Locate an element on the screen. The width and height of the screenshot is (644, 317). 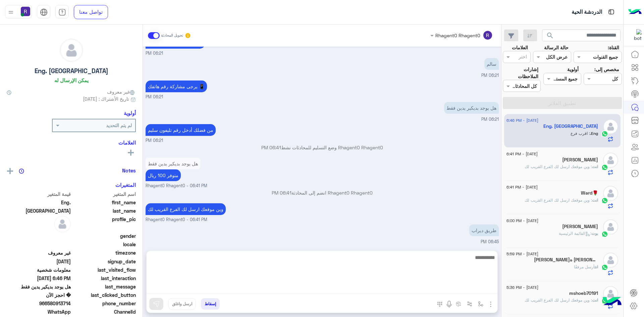
button: تطبيق الفلاتر is located at coordinates (562, 103).